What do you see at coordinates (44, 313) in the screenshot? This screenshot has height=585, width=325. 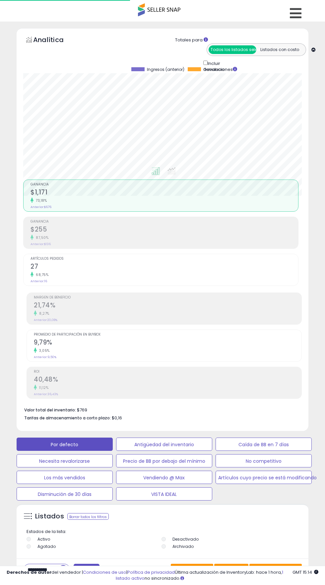 I see `font: 8,27%` at bounding box center [44, 313].